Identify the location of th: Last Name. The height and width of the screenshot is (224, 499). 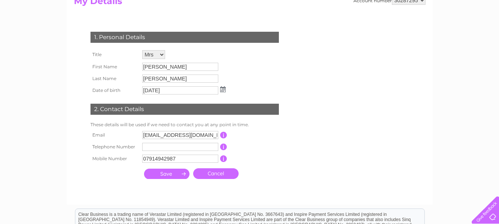
(114, 79).